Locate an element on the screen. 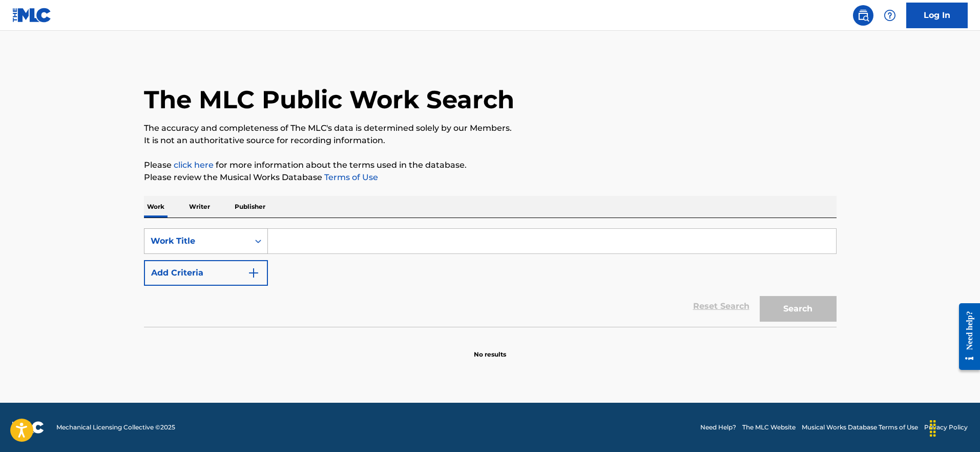 The image size is (980, 452). img: 9d2ae6d4665cec9f34b9.svg is located at coordinates (254, 273).